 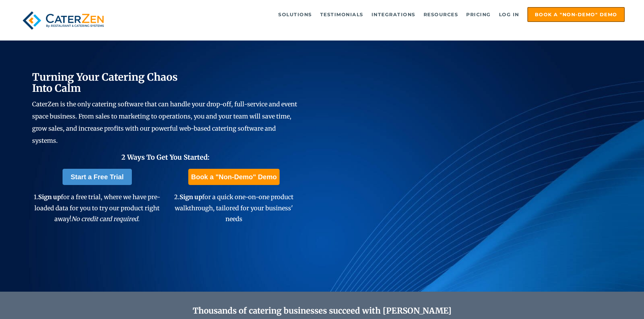 I want to click on a: Pricing, so click(x=478, y=15).